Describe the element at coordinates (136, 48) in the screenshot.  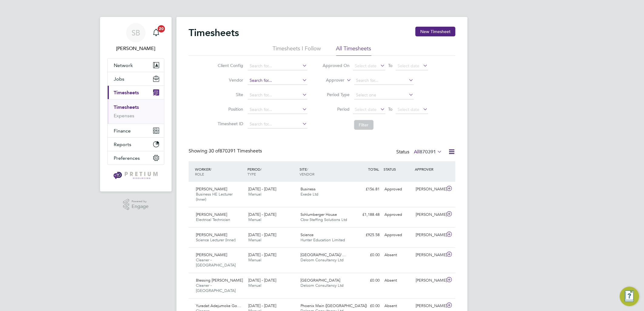
I see `span: Sasha Baird` at that location.